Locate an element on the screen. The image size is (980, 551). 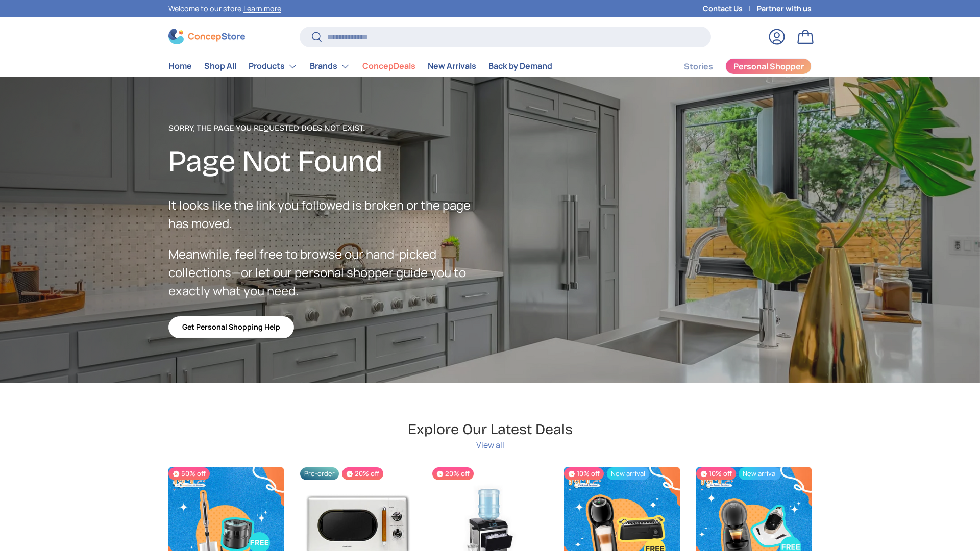
a: Home is located at coordinates (180, 66).